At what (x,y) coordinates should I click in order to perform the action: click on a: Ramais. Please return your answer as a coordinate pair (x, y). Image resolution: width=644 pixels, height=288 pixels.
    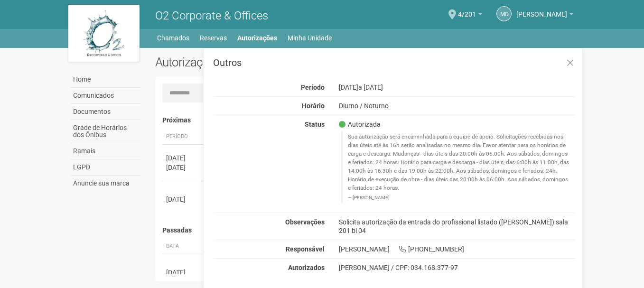
    Looking at the image, I should click on (106, 151).